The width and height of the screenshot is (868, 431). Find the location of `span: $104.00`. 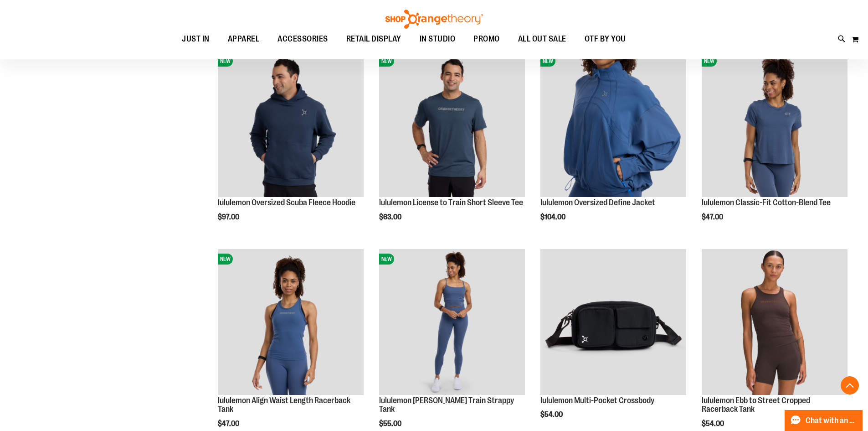

span: $104.00 is located at coordinates (554, 217).